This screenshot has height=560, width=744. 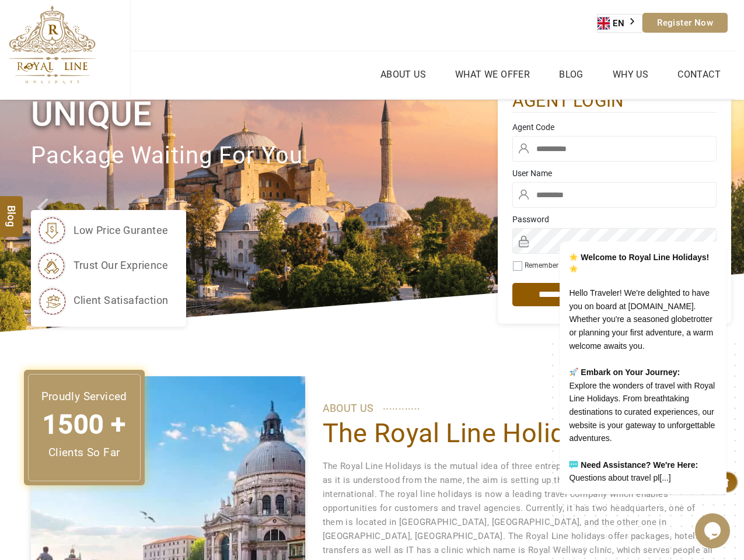 I want to click on aside: Language selected: English, so click(x=619, y=23).